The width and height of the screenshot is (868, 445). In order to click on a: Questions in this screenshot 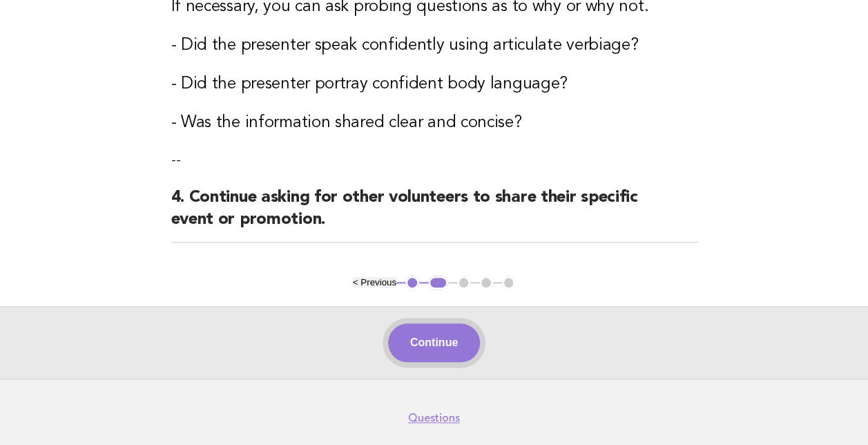, I will do `click(434, 418)`.